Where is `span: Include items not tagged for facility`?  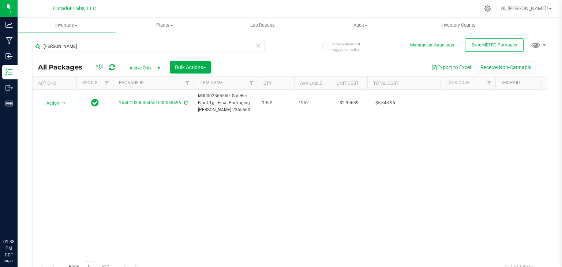
span: Include items not tagged for facility is located at coordinates (351, 47).